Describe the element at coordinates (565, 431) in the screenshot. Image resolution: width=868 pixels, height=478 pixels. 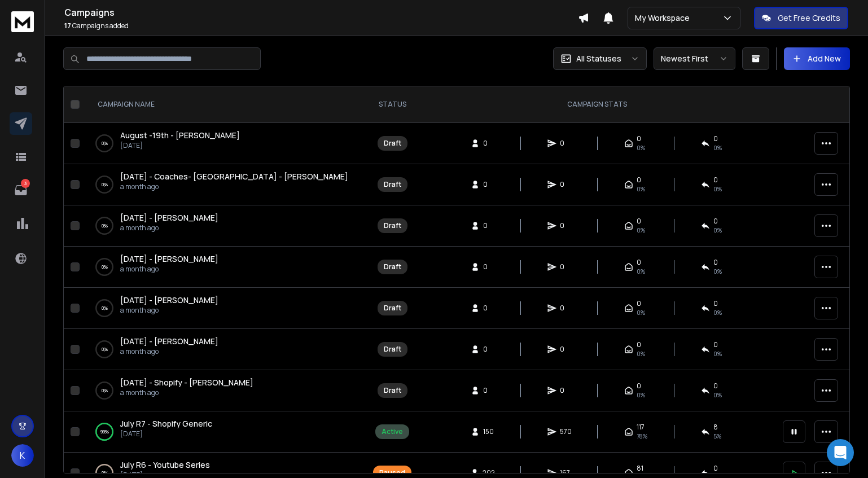
I see `span: 570` at that location.